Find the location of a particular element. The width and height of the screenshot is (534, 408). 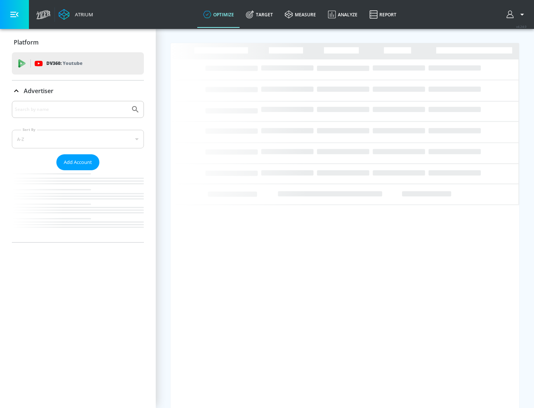

nav: list of Advertiser is located at coordinates (78, 206).